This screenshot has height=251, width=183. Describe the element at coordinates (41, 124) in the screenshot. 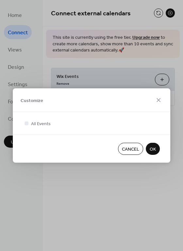

I see `span: All Events` at that location.